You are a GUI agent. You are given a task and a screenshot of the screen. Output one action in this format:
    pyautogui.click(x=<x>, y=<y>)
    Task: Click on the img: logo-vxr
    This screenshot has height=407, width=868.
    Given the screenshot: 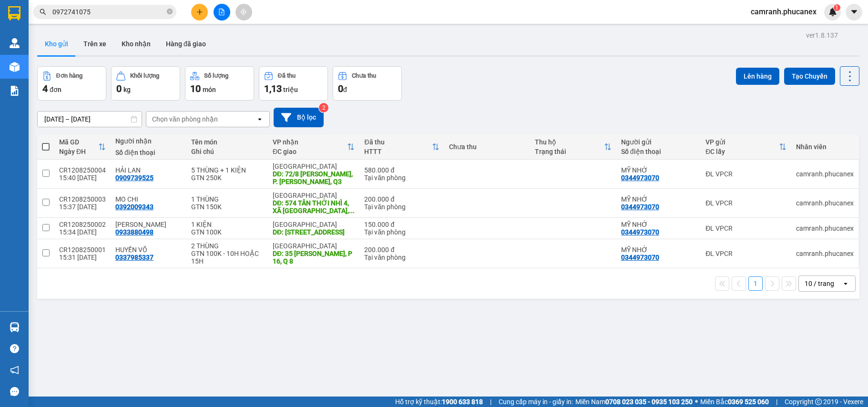 What is the action you would take?
    pyautogui.click(x=14, y=14)
    